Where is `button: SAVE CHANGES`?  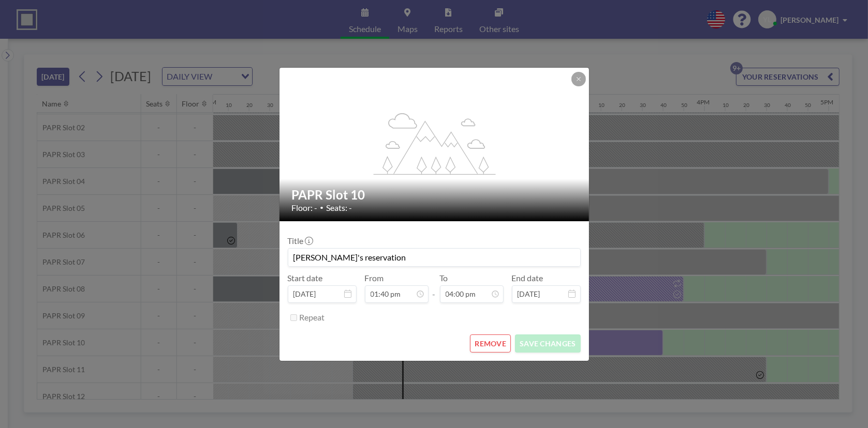
button: SAVE CHANGES is located at coordinates (547, 343).